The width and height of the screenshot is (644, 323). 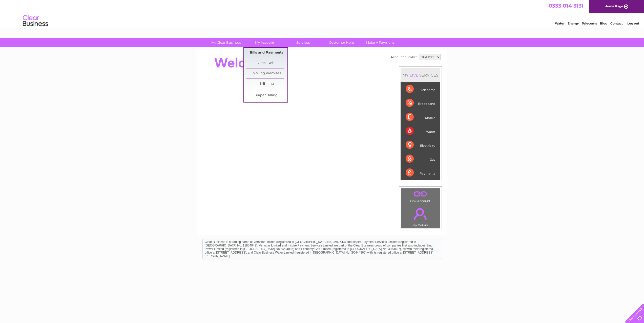 I want to click on a: Paper Billing, so click(x=267, y=96).